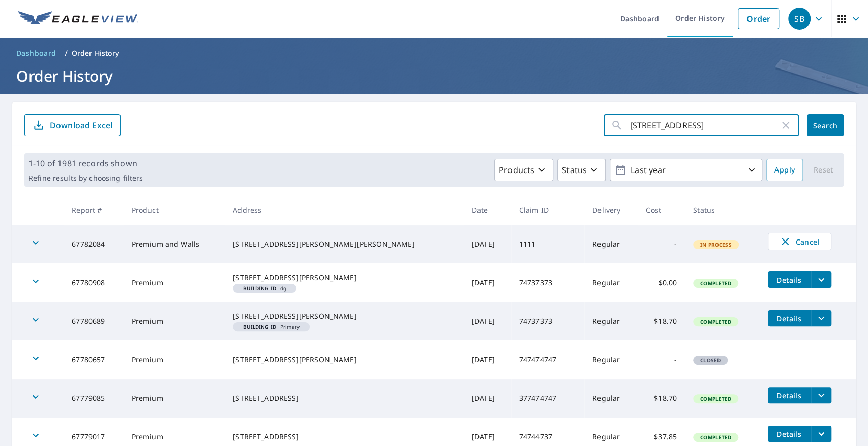 This screenshot has width=868, height=446. I want to click on td: 67780657, so click(93, 360).